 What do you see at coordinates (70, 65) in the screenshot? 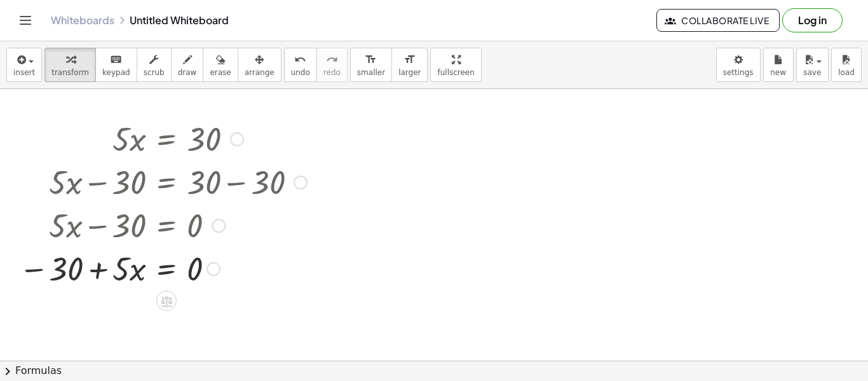
I see `button: transform` at bounding box center [70, 65].